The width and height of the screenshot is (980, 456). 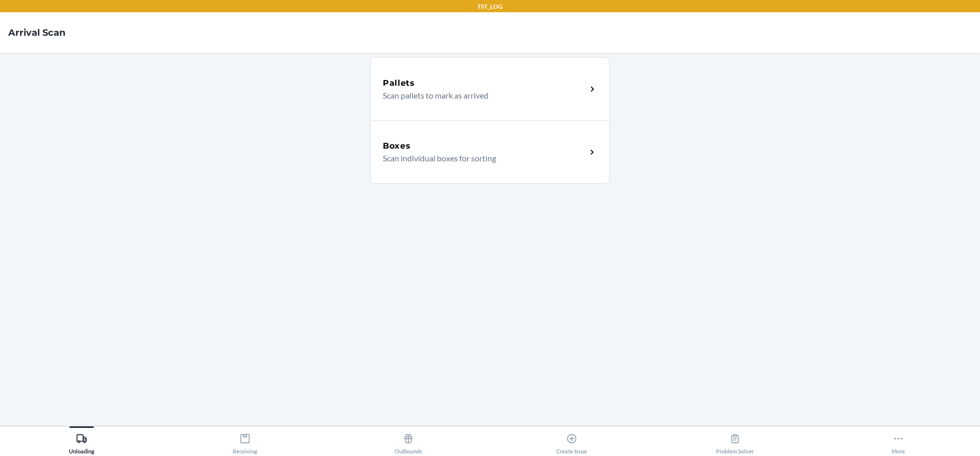 I want to click on h4: Arrival Scan, so click(x=37, y=33).